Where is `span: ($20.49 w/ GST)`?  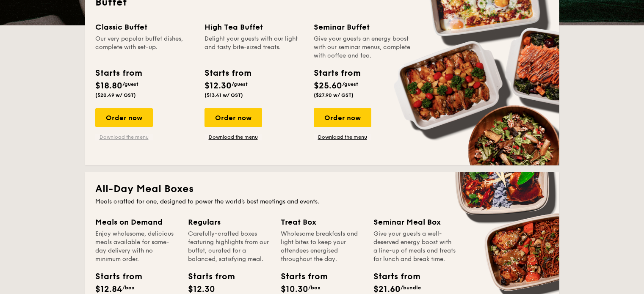
span: ($20.49 w/ GST) is located at coordinates (116, 95).